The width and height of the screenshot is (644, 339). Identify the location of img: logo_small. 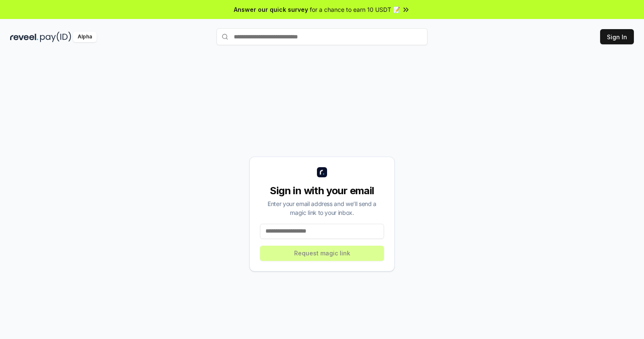
(322, 172).